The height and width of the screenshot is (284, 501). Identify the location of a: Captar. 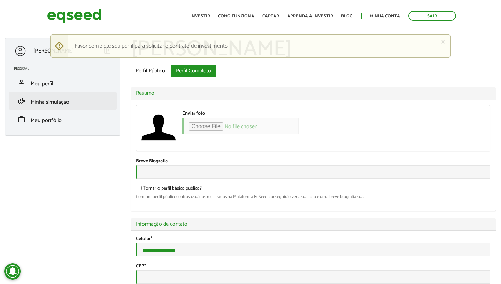
(271, 16).